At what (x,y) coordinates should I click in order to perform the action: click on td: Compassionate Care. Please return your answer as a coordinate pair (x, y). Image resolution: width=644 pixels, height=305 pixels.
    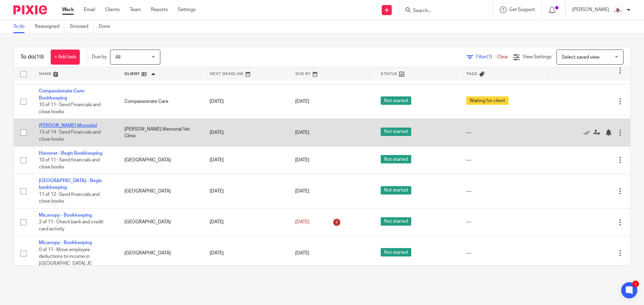
    Looking at the image, I should click on (160, 101).